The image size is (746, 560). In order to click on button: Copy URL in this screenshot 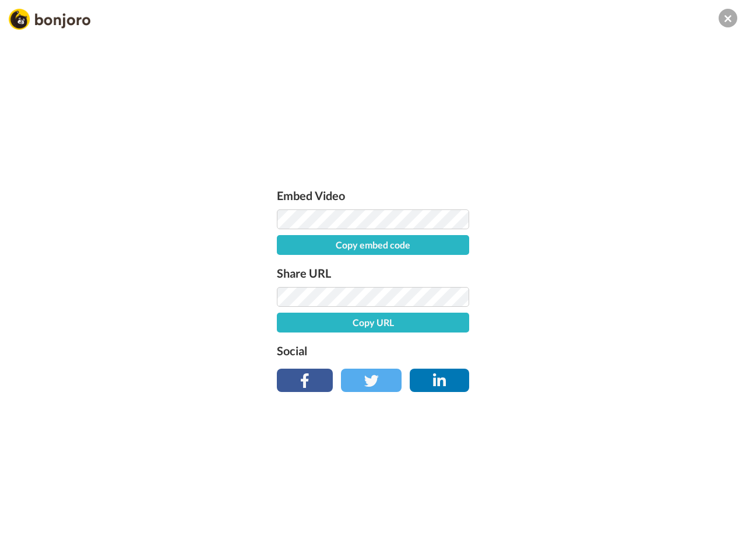, I will do `click(373, 323)`.